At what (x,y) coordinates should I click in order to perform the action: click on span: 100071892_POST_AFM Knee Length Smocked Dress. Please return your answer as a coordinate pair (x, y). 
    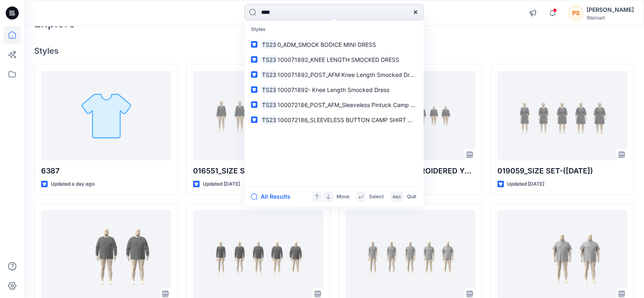
    Looking at the image, I should click on (348, 75).